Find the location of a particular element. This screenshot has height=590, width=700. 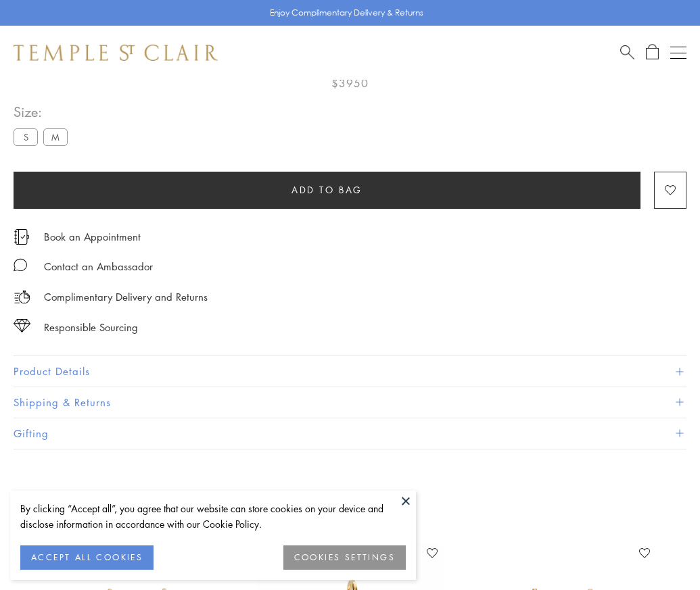

img: MessageIcon-01_2.svg is located at coordinates (21, 265).